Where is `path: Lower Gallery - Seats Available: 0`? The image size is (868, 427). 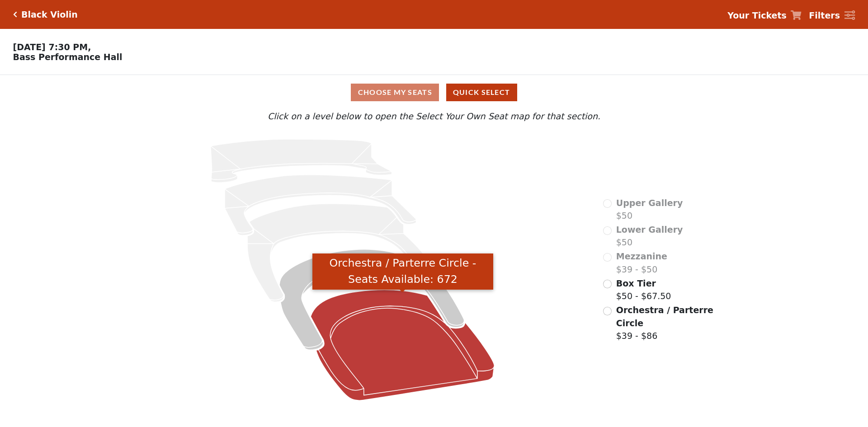
path: Lower Gallery - Seats Available: 0 is located at coordinates (320, 205).